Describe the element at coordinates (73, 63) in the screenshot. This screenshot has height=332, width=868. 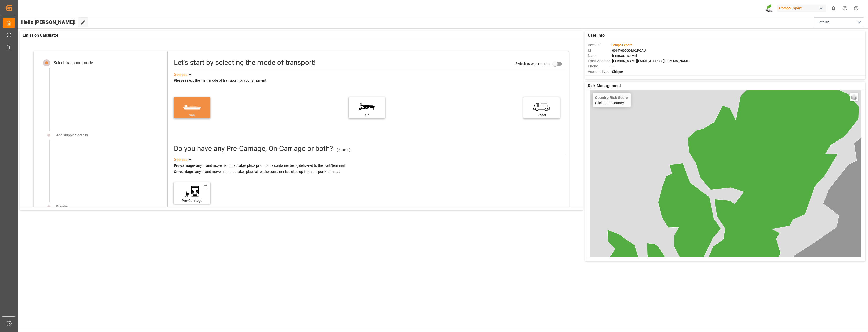
I see `div: Select transport mode` at that location.